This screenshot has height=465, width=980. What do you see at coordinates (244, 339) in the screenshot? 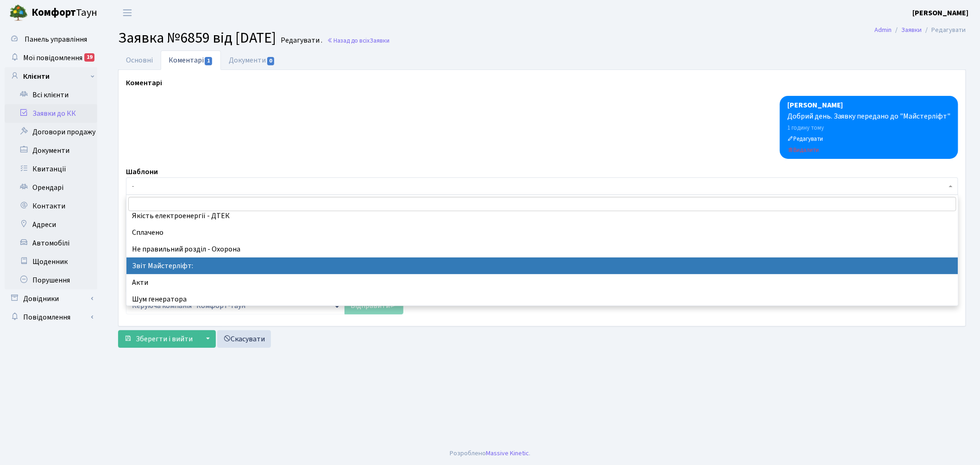
I see `a: Скасувати` at bounding box center [244, 339].